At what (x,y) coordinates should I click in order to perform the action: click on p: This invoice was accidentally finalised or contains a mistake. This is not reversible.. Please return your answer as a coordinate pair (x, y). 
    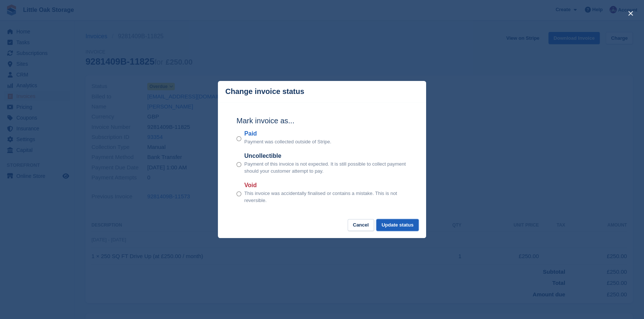
    Looking at the image, I should click on (326, 197).